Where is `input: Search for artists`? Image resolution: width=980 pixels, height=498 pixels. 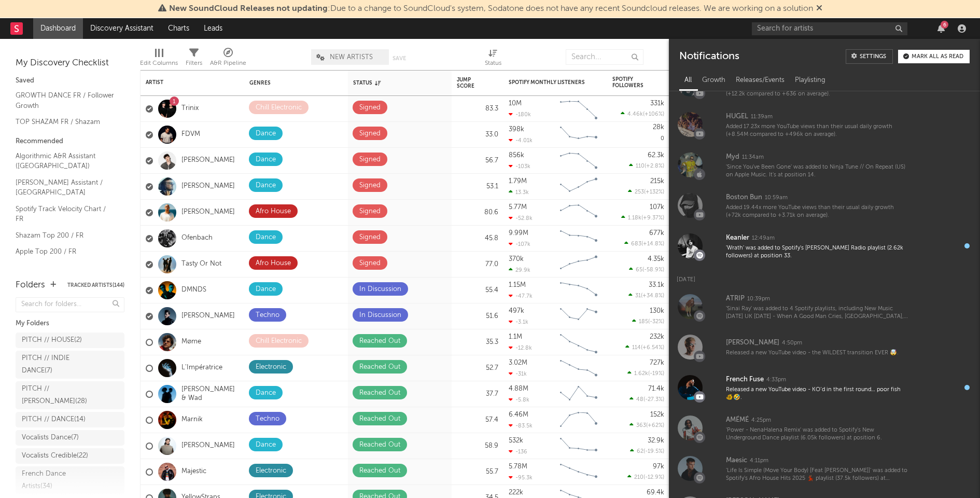 input: Search for artists is located at coordinates (830, 29).